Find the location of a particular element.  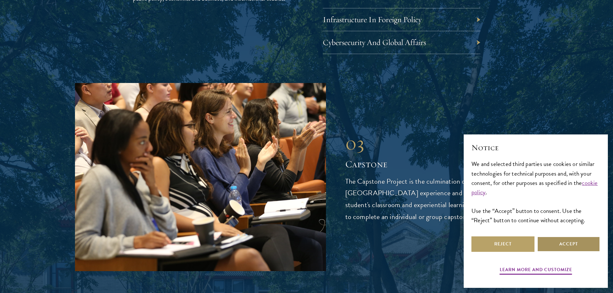

h2: Notice is located at coordinates (535, 148).